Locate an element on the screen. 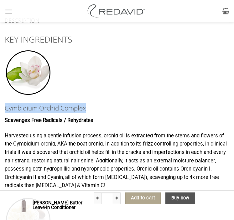 The height and width of the screenshot is (220, 234). h5: Description is located at coordinates (117, 21).